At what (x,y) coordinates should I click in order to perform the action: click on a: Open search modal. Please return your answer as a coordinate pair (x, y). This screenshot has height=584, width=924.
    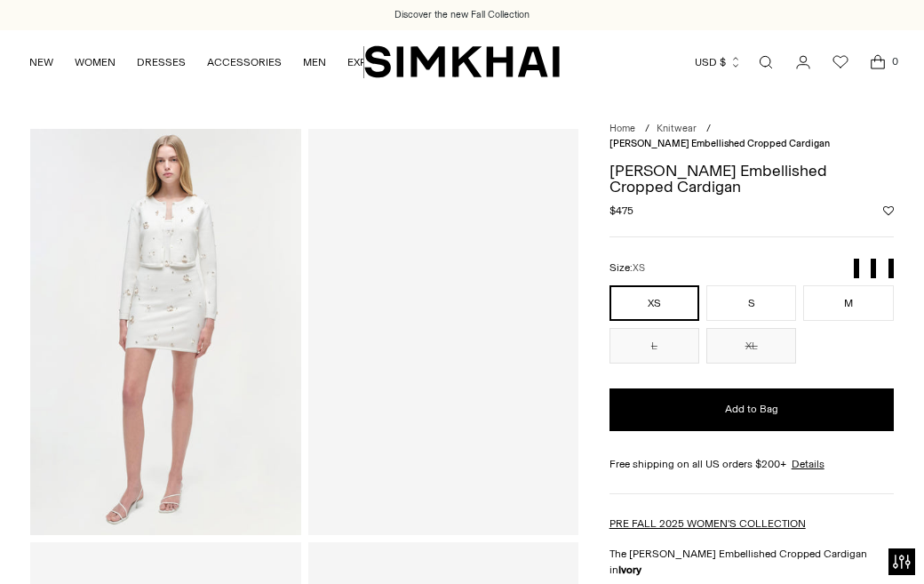
    Looking at the image, I should click on (765, 62).